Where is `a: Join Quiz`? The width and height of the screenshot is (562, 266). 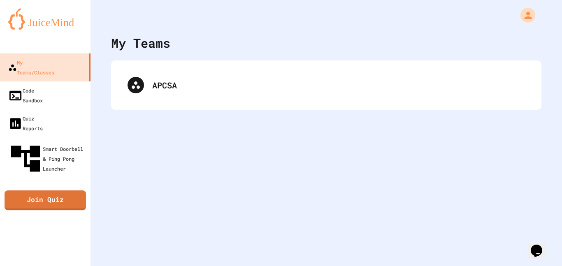
a: Join Quiz is located at coordinates (45, 201).